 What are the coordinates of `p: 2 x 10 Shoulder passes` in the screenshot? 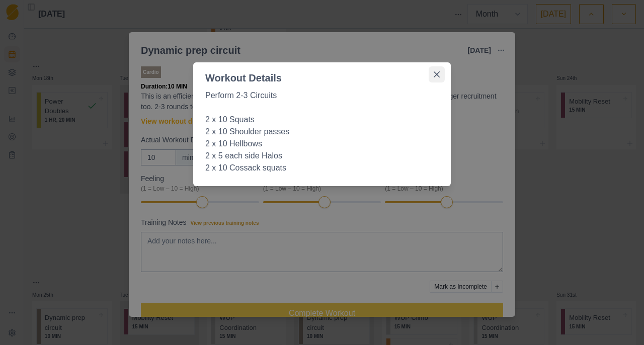 It's located at (322, 132).